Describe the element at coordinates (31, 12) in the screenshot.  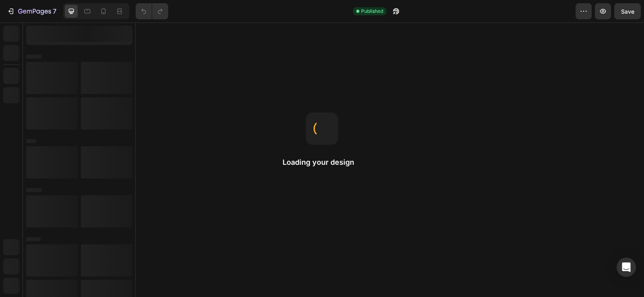
I see `button: 7` at that location.